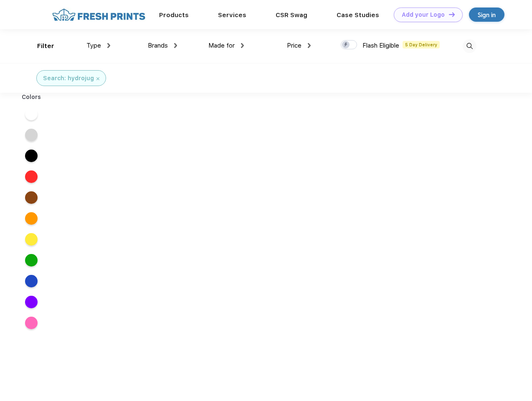 Image resolution: width=532 pixels, height=401 pixels. I want to click on span: Price, so click(294, 45).